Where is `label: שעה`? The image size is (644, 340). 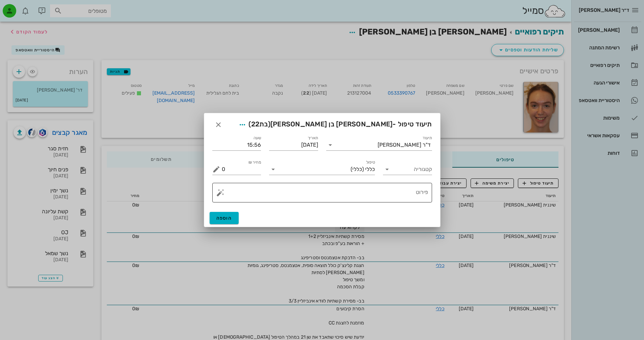 label: שעה is located at coordinates (257, 138).